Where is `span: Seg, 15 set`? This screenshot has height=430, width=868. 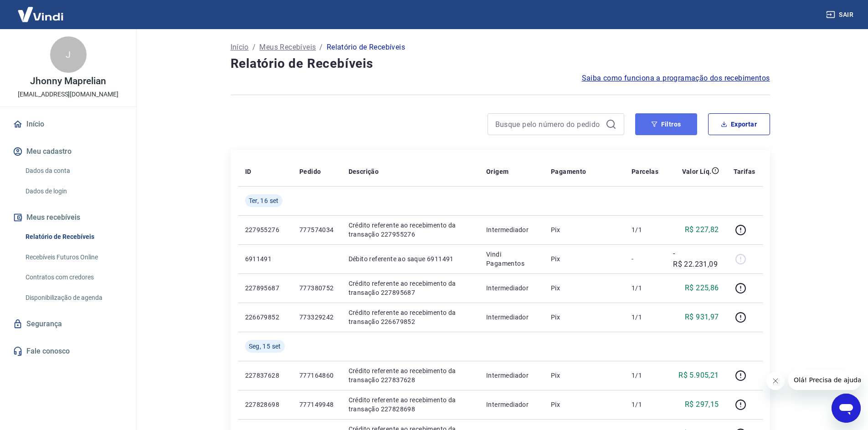
span: Seg, 15 set is located at coordinates (265, 346).